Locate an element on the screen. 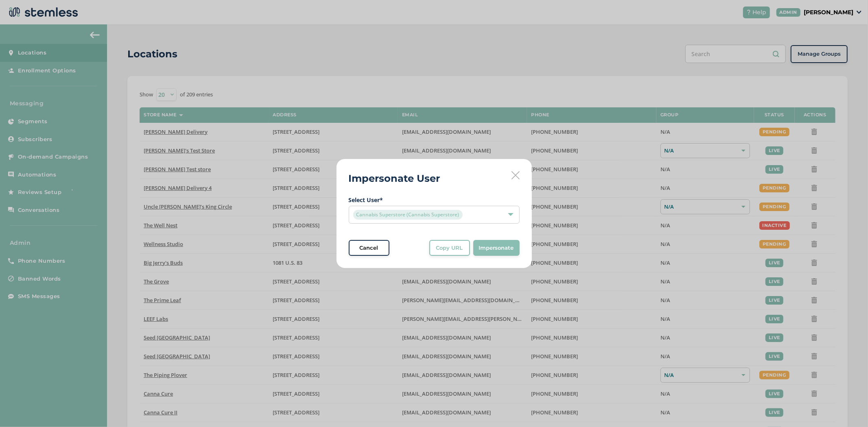  button: Impersonate is located at coordinates (497, 248).